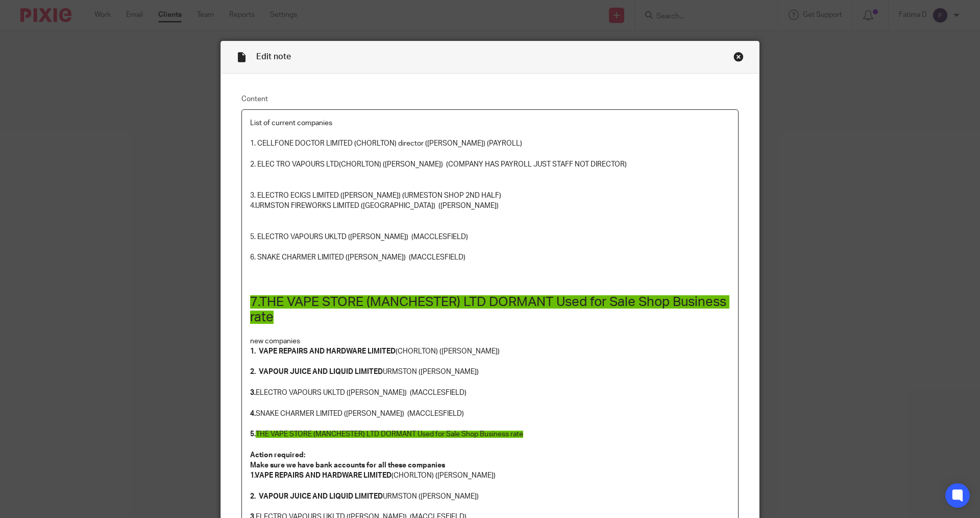  I want to click on span: THE VAPE STORE (MANCHESTER) LTD DORMANT Used for Sale Shop Business rate, so click(390, 434).